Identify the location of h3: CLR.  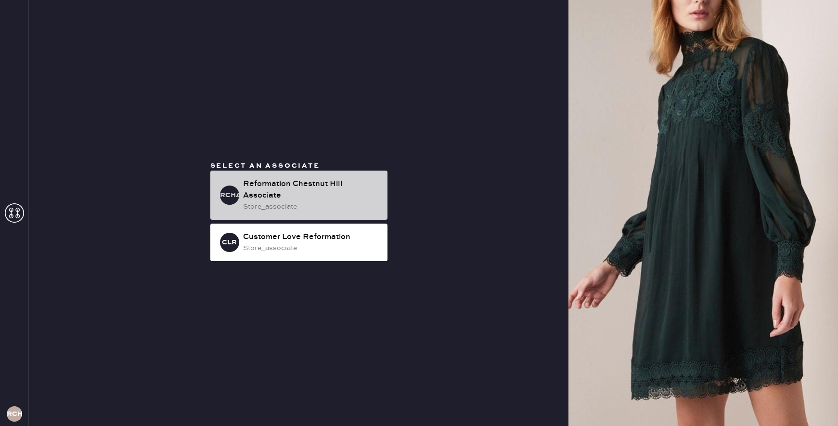
(229, 242).